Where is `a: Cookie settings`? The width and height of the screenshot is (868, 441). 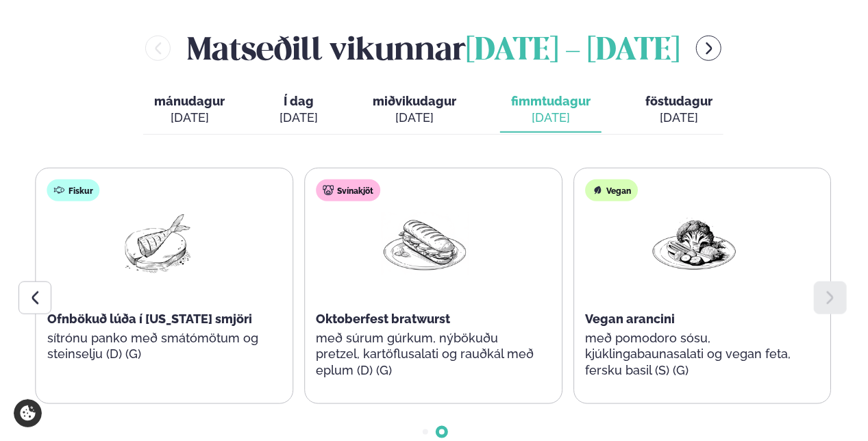
a: Cookie settings is located at coordinates (27, 413).